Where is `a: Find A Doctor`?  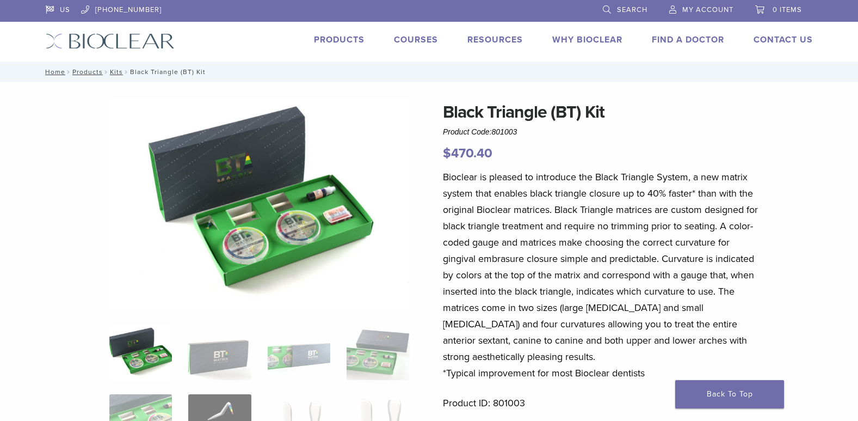
a: Find A Doctor is located at coordinates (688, 40).